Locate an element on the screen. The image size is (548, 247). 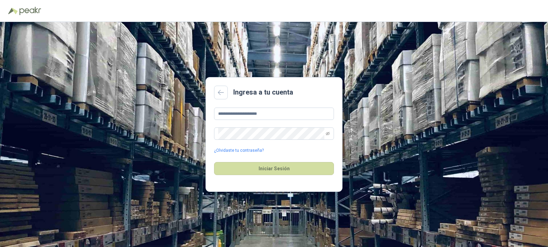
a: ¿Olvidaste tu contraseña? is located at coordinates (239, 150).